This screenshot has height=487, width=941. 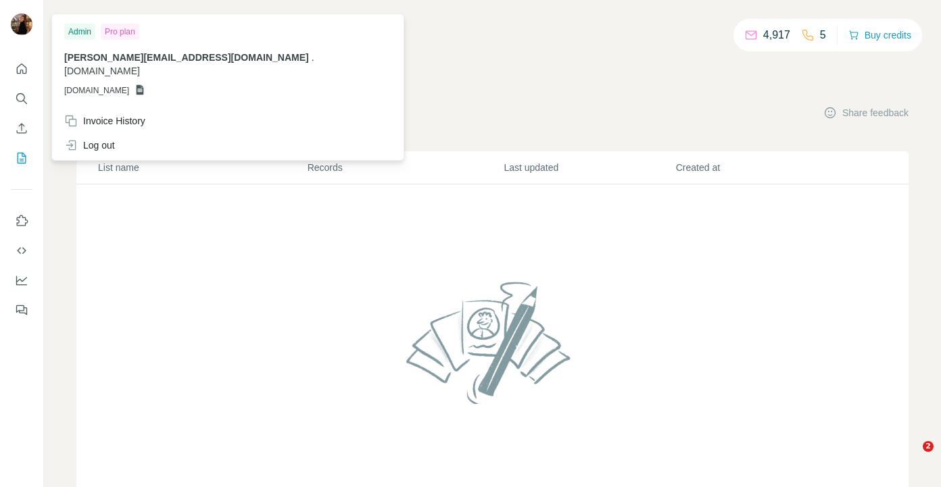 I want to click on div: Pro plan, so click(x=120, y=32).